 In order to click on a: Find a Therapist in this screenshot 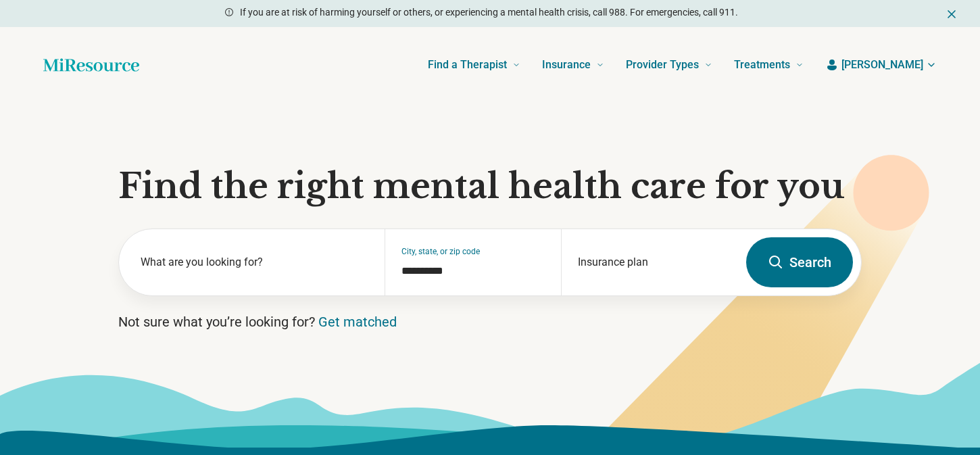, I will do `click(474, 65)`.